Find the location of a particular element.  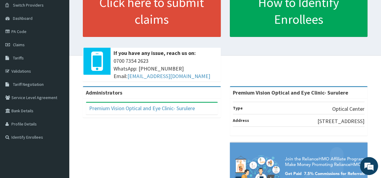

span: Tariffs is located at coordinates (18, 58).